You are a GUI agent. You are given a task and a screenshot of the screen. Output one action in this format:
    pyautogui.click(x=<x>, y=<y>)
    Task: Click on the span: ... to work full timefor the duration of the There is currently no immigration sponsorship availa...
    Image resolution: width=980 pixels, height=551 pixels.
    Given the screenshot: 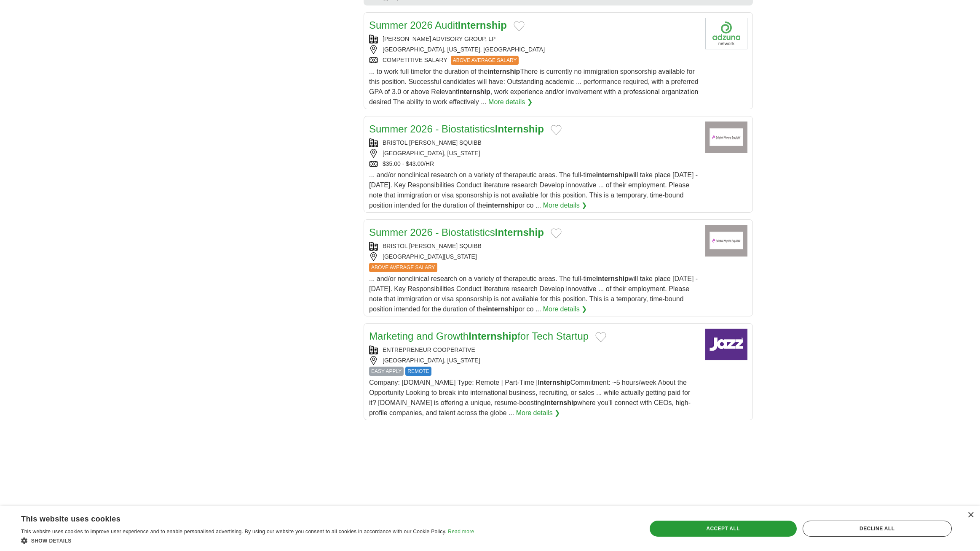 What is the action you would take?
    pyautogui.click(x=534, y=86)
    